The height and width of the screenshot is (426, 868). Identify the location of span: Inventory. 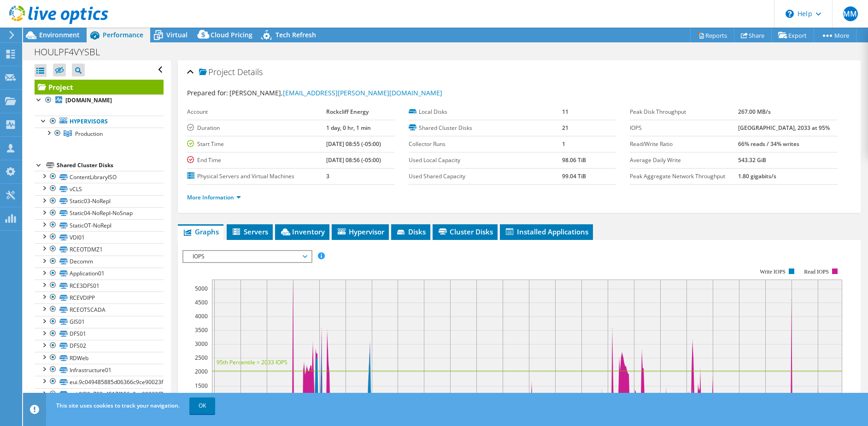
(302, 232).